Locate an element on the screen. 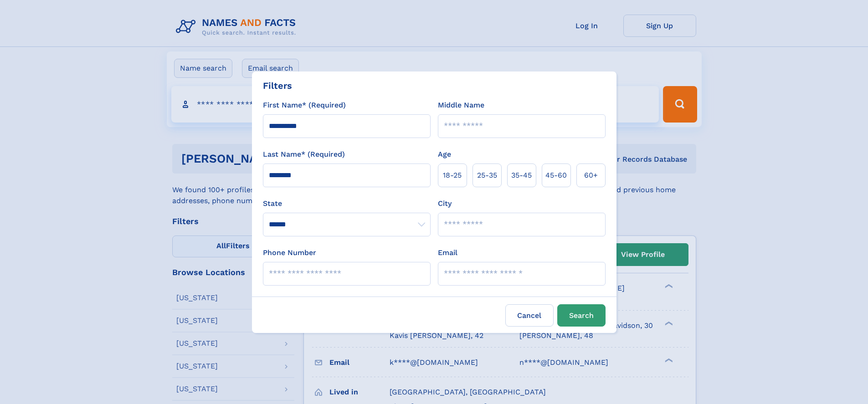 The width and height of the screenshot is (868, 404). label: Cancel is located at coordinates (529, 315).